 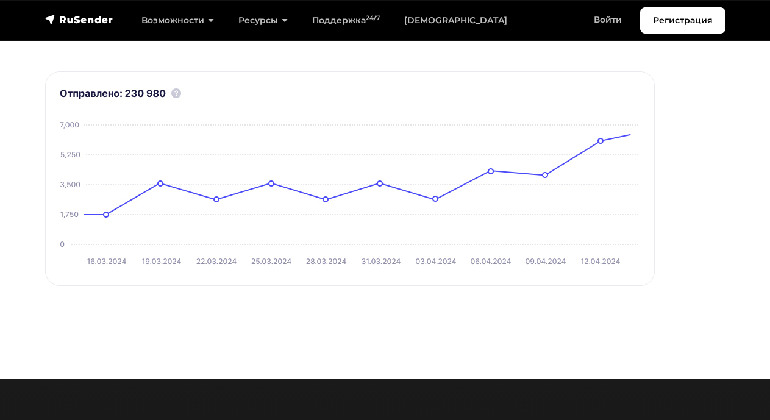 What do you see at coordinates (350, 179) in the screenshot?
I see `img: Высокая доставляемость писем через SMTP` at bounding box center [350, 179].